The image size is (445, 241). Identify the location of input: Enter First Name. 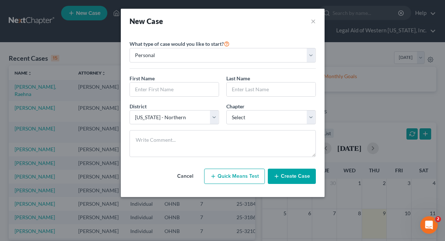
(174, 90).